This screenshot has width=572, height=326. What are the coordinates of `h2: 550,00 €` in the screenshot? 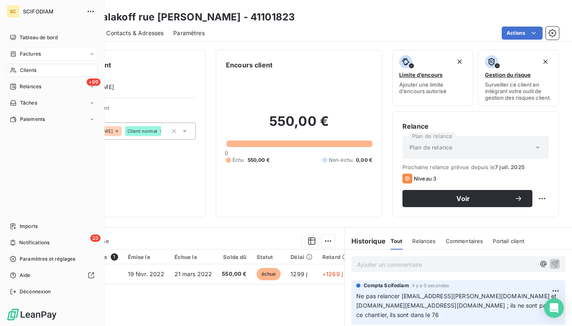 It's located at (299, 125).